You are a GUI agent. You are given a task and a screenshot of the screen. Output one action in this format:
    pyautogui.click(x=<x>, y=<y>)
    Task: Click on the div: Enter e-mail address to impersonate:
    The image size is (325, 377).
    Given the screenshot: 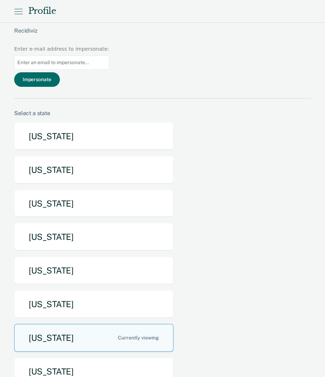 What is the action you would take?
    pyautogui.click(x=62, y=49)
    